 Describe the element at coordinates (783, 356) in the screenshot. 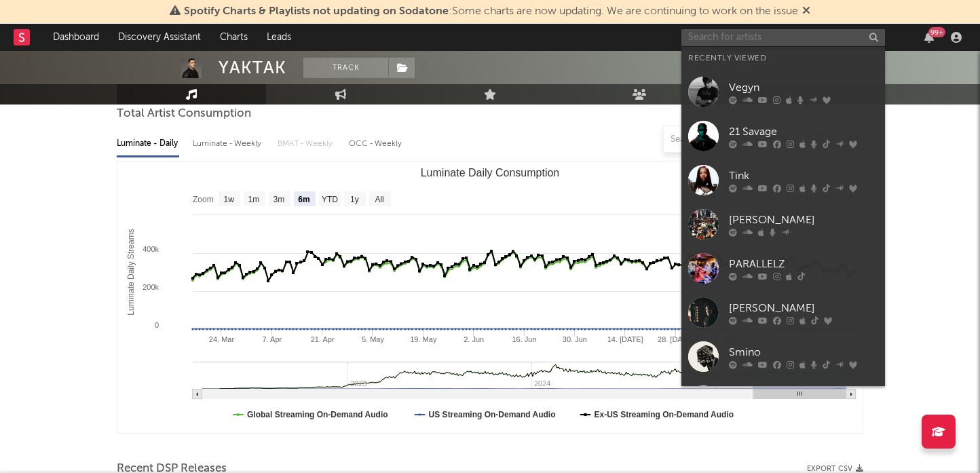

I see `a: Smino` at that location.